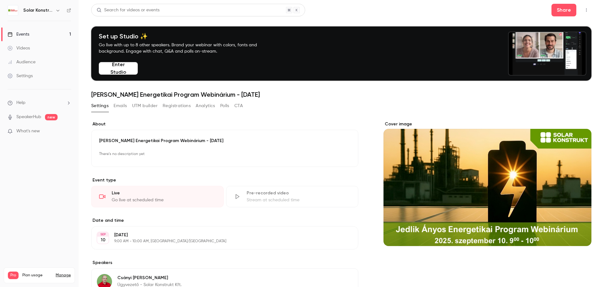  I want to click on span: Plan usage, so click(37, 275).